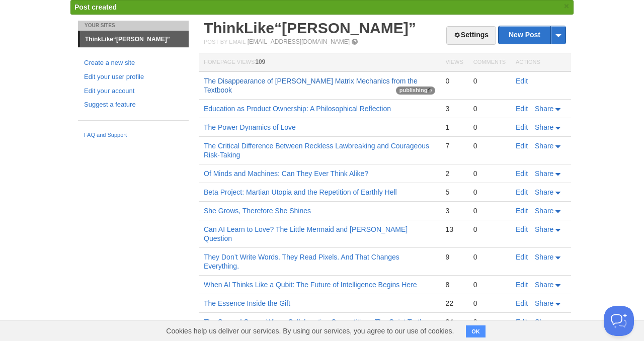 The width and height of the screenshot is (644, 341). What do you see at coordinates (133, 26) in the screenshot?
I see `li: Your Sites` at bounding box center [133, 26].